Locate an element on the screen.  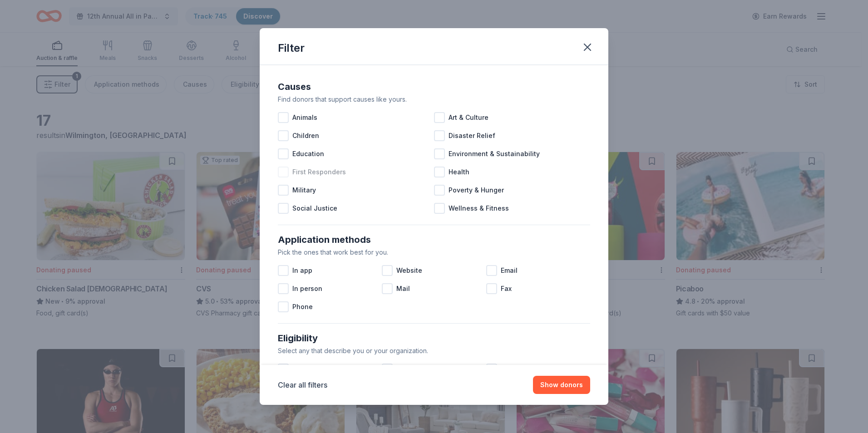
div: Pick the ones that work best for you. is located at coordinates (434, 252).